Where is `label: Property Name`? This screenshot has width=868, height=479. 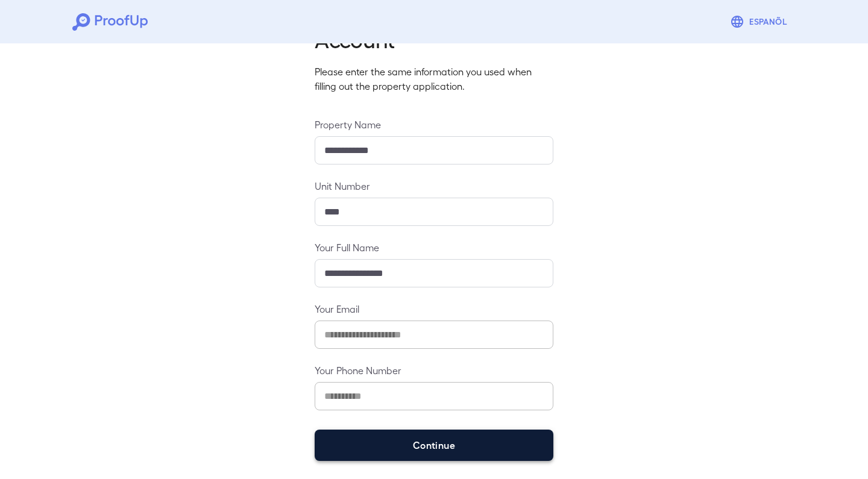 label: Property Name is located at coordinates (434, 124).